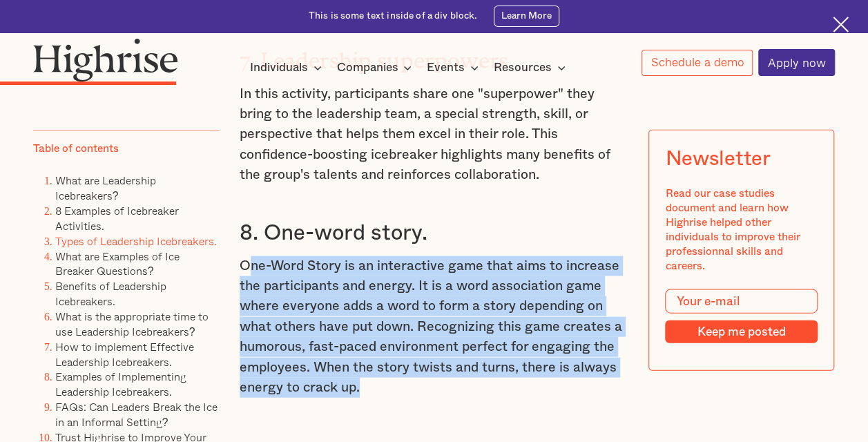 The image size is (868, 442). What do you see at coordinates (136, 415) in the screenshot?
I see `a: FAQs: Can Leaders Break the Ice in an Informal Setting?` at bounding box center [136, 415].